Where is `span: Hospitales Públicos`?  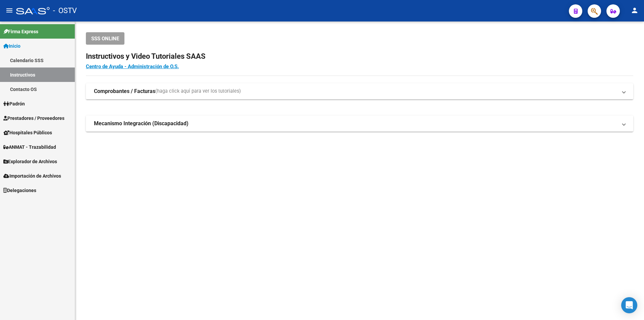
span: Hospitales Públicos is located at coordinates (28, 132).